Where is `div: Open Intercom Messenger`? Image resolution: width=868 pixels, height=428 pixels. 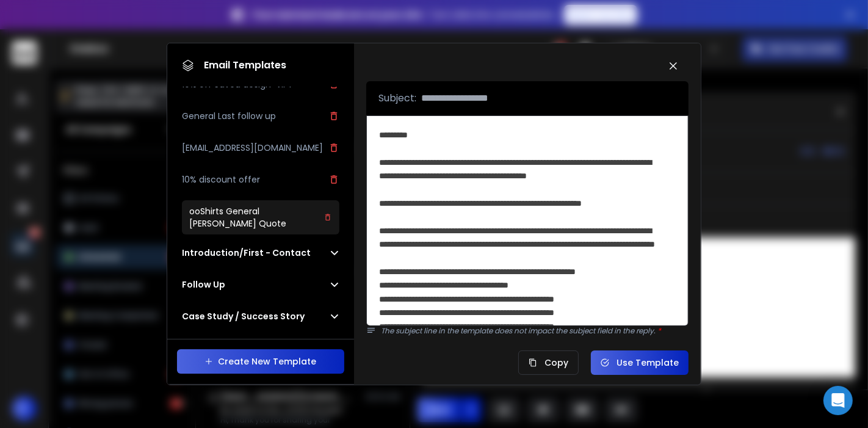
div: Open Intercom Messenger is located at coordinates (838, 401).